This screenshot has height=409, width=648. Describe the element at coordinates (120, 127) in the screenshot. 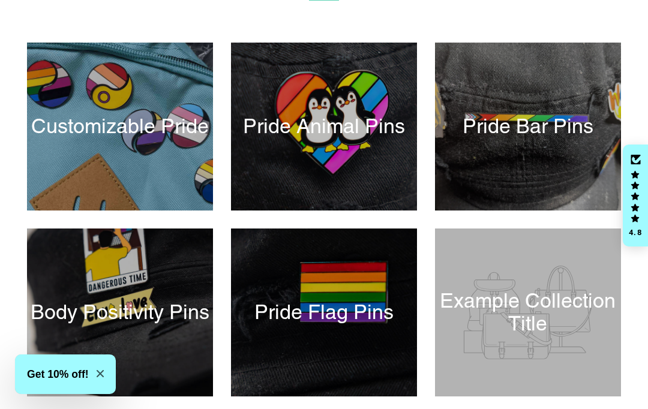

I see `a: Customizable Pride` at that location.